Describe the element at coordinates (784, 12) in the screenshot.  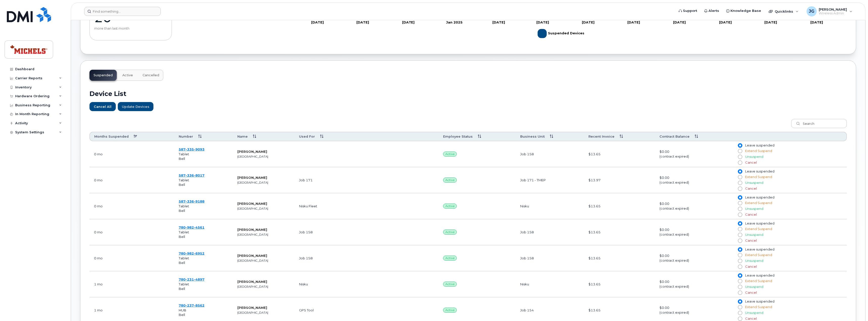
I see `div: Quicklinks` at that location.